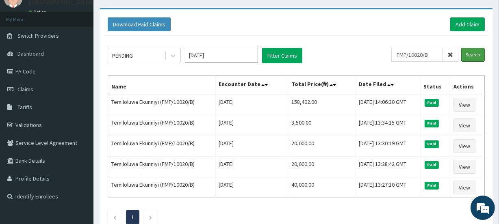  I want to click on a: Online, so click(38, 12).